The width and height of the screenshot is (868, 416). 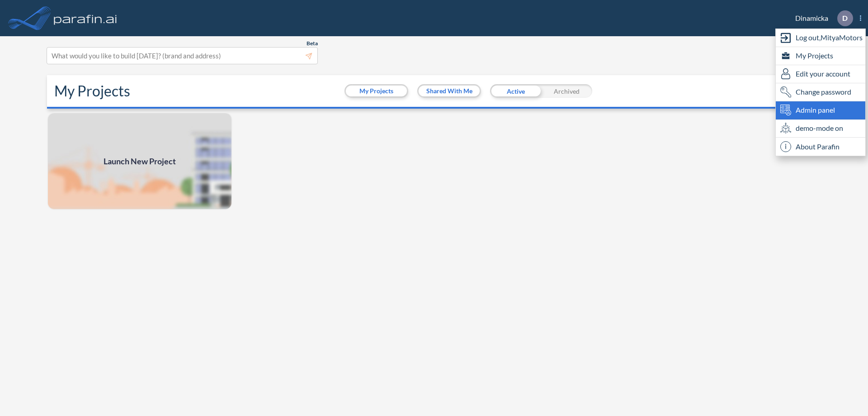 I want to click on div: Archived, so click(x=567, y=91).